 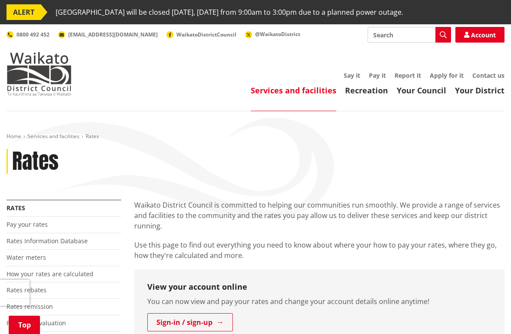 What do you see at coordinates (207, 34) in the screenshot?
I see `span: WaikatoDistrictCouncil` at bounding box center [207, 34].